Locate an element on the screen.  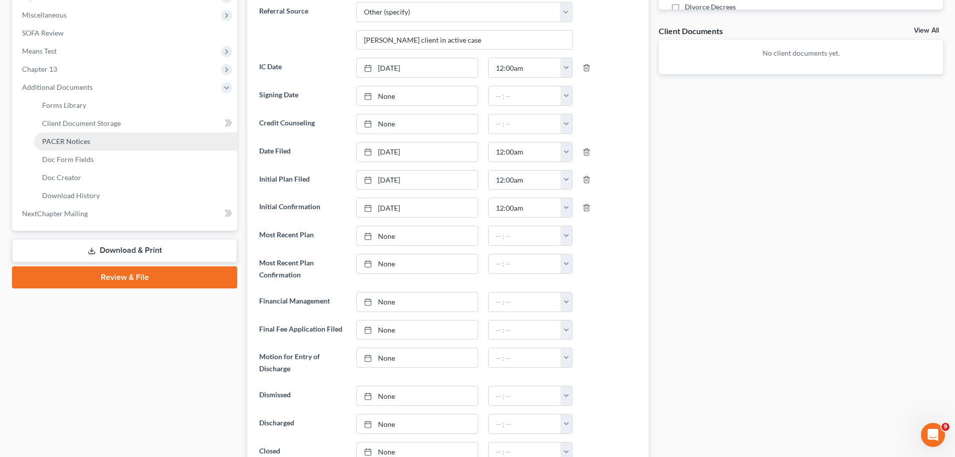
label: Signing Date is located at coordinates (302, 96).